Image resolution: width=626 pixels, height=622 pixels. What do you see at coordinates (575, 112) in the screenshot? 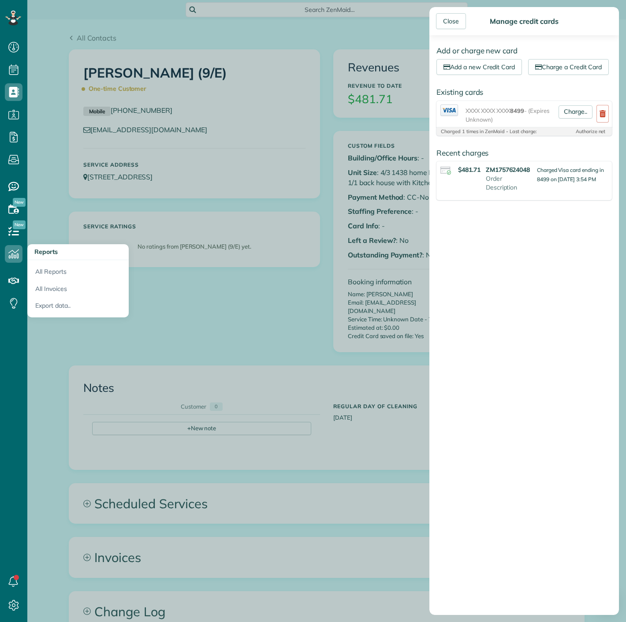
I see `a: Charge..` at bounding box center [575, 112].